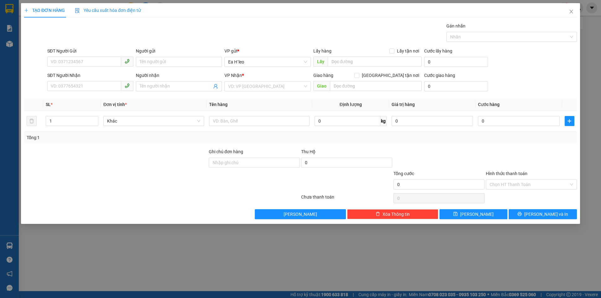  I want to click on span: Gửi:, so click(10, 9).